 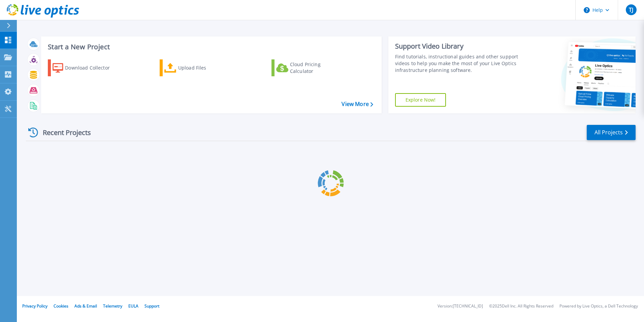 What do you see at coordinates (599, 306) in the screenshot?
I see `li: Powered by Live Optics, a Dell Technology` at bounding box center [599, 306].